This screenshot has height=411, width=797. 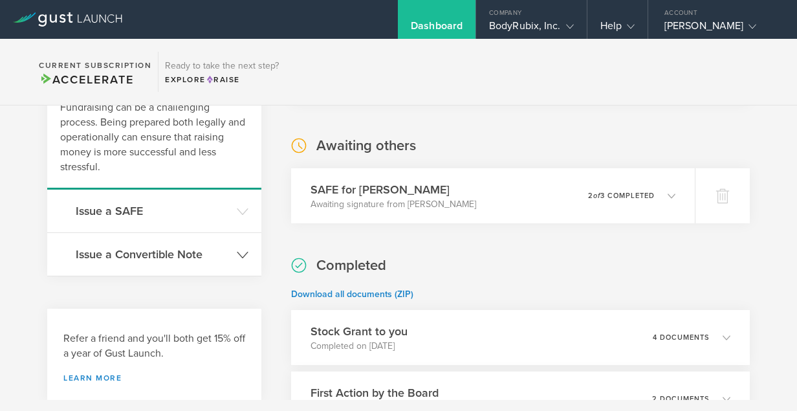 I want to click on div: Ready to take the next step?ExploreRaise, so click(x=221, y=72).